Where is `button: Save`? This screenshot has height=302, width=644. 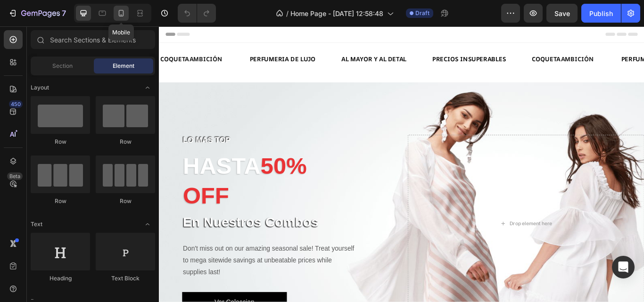 button: Save is located at coordinates (562, 13).